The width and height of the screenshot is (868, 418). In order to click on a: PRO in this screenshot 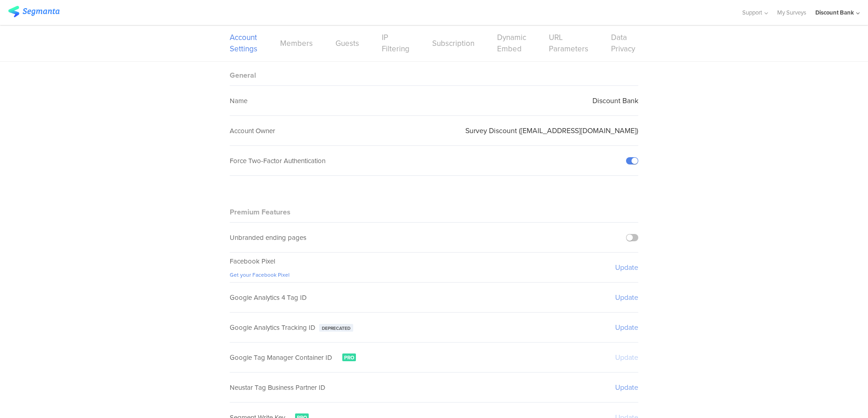, I will do `click(346, 357)`.